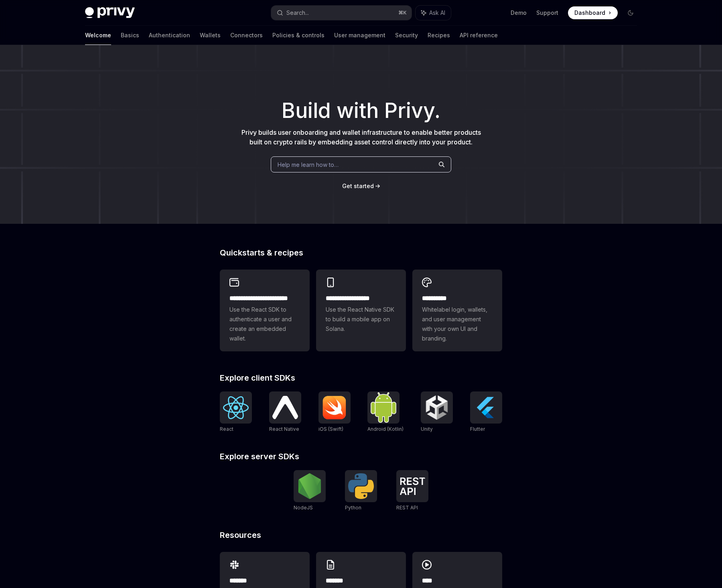  Describe the element at coordinates (478, 35) in the screenshot. I see `a: API reference` at that location.